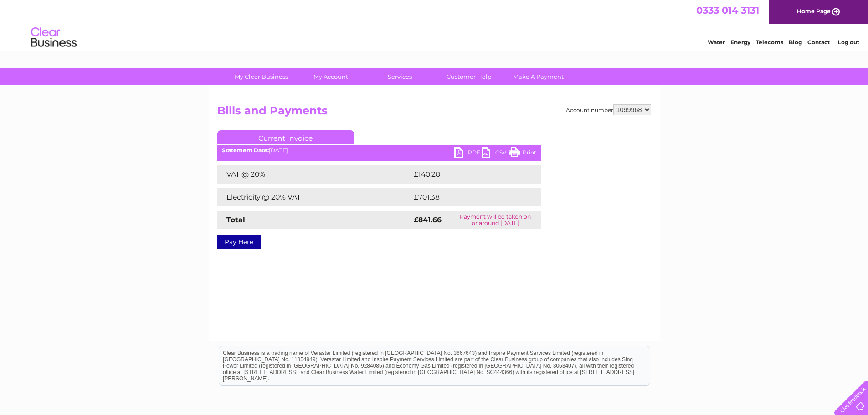 The image size is (868, 415). I want to click on a: CSV, so click(496, 154).